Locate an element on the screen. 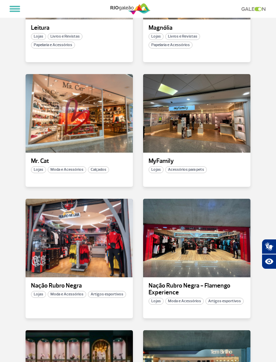 This screenshot has width=276, height=362. p: MyFamily is located at coordinates (197, 161).